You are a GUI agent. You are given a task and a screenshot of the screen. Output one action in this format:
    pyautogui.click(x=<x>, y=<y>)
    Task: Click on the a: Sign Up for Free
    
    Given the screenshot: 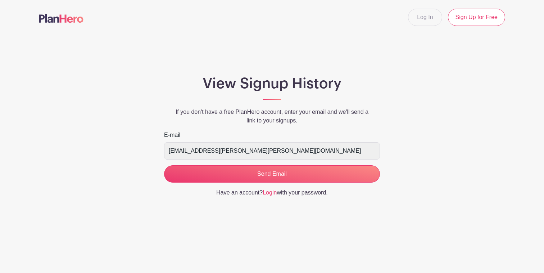 What is the action you would take?
    pyautogui.click(x=476, y=17)
    